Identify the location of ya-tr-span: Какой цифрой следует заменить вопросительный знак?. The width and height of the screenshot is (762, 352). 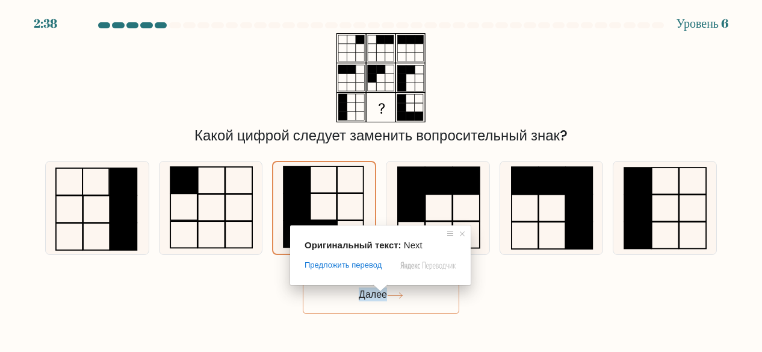
(381, 135).